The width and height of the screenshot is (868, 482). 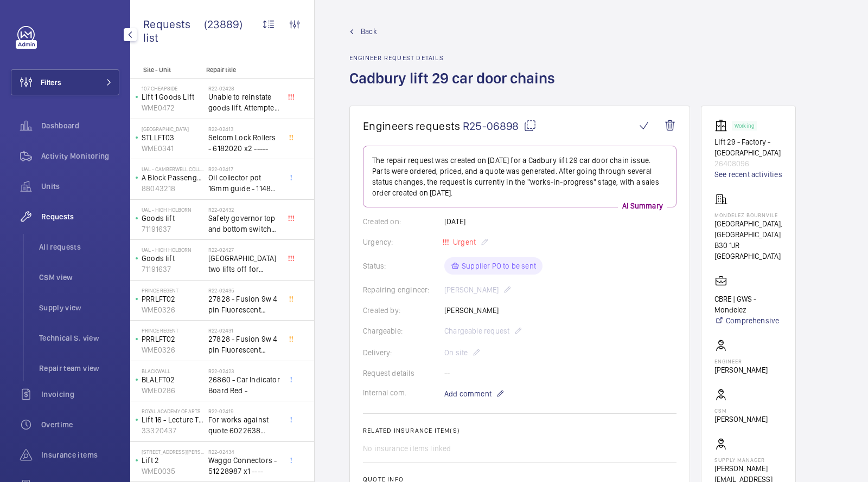 What do you see at coordinates (51, 82) in the screenshot?
I see `span: Filters` at bounding box center [51, 82].